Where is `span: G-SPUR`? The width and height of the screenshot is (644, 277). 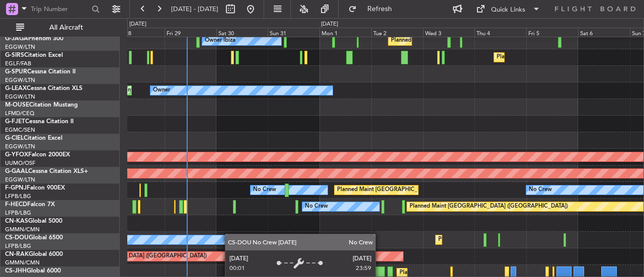 span: G-SPUR is located at coordinates (16, 72).